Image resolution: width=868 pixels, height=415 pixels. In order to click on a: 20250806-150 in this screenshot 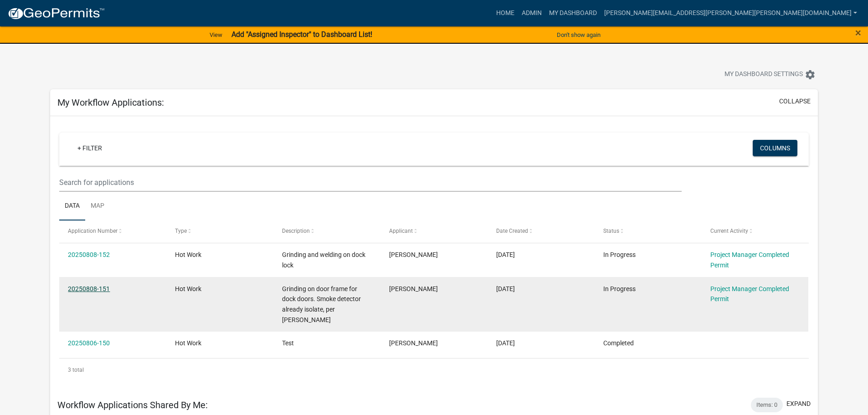, I will do `click(89, 343)`.